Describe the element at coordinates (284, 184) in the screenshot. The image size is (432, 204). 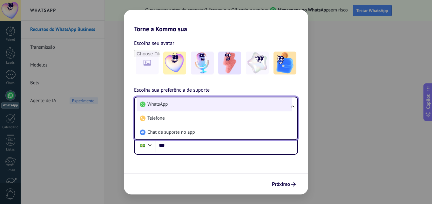
I see `button: Próximo` at that location.